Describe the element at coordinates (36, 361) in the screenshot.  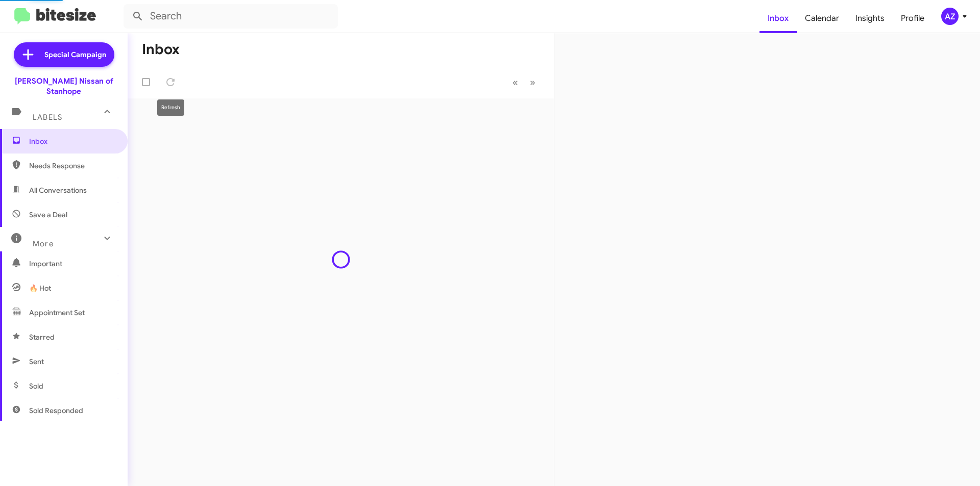
I see `span: Sent` at that location.